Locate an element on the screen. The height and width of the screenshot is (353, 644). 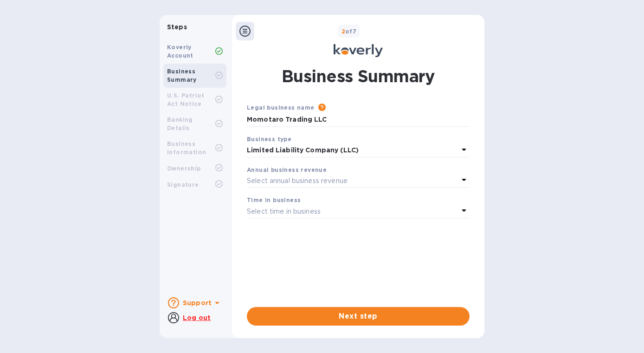
b: Banking Details is located at coordinates (180, 124).